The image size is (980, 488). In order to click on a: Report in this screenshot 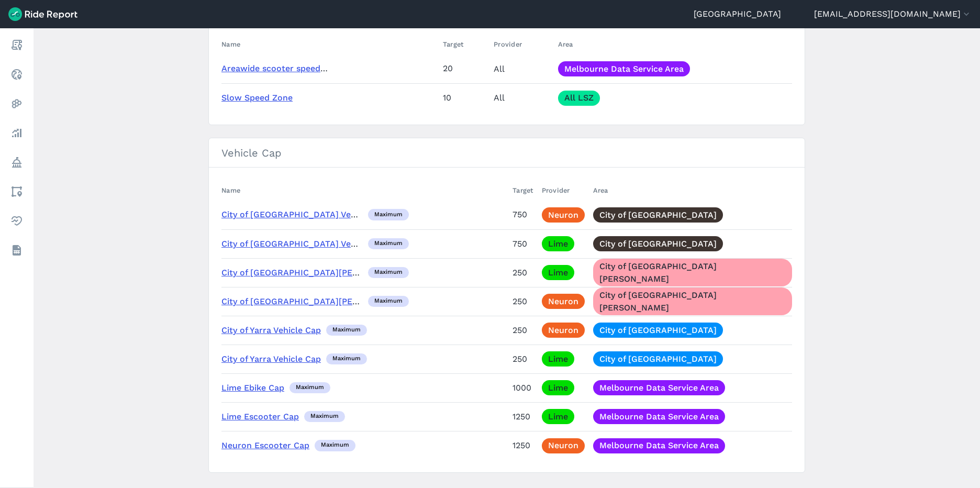, I will do `click(17, 45)`.